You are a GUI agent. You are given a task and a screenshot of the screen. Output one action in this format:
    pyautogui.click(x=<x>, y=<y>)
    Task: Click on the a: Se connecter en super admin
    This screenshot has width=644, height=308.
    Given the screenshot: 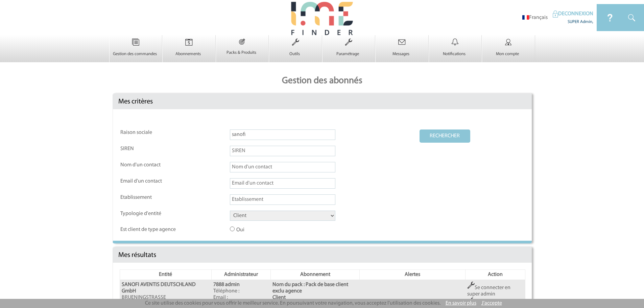 What is the action you would take?
    pyautogui.click(x=489, y=291)
    